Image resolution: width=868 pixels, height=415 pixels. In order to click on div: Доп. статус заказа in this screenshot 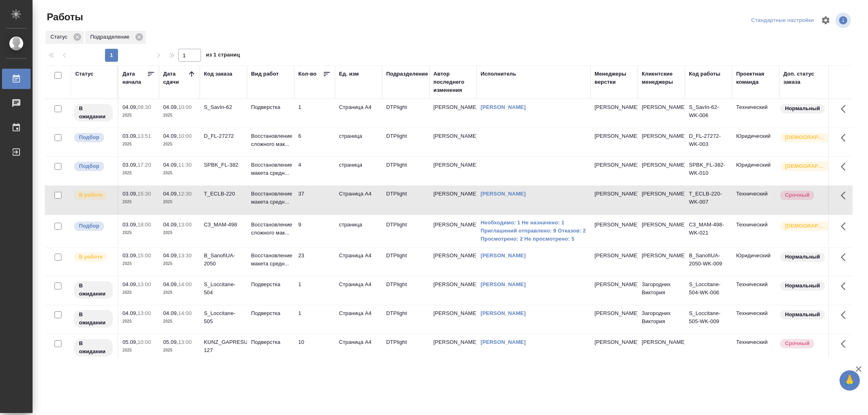, I will do `click(804, 78)`.